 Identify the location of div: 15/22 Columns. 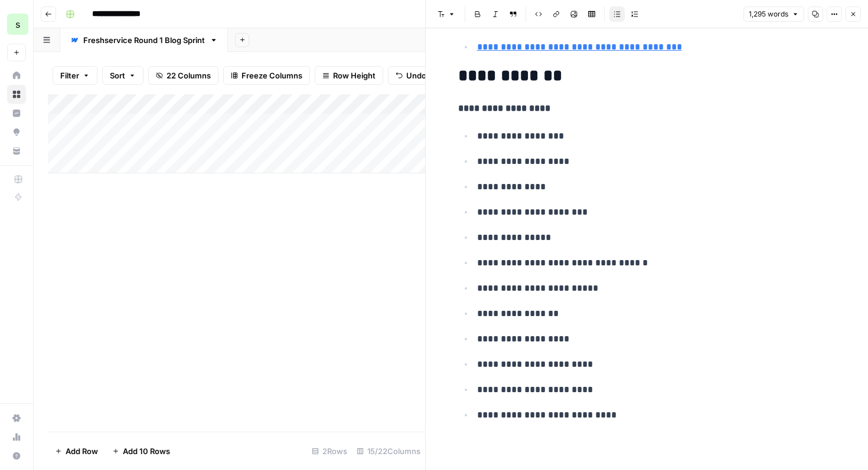
(389, 452).